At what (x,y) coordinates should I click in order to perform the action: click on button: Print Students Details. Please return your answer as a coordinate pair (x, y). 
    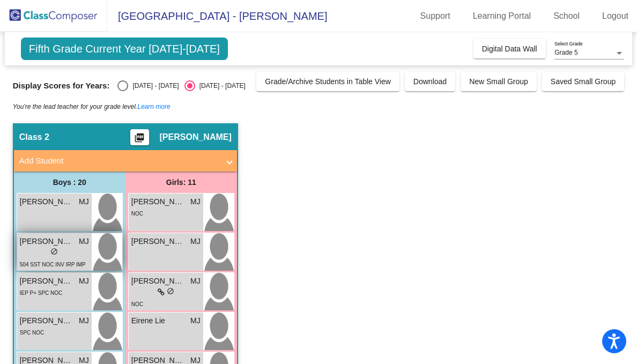
    Looking at the image, I should click on (139, 137).